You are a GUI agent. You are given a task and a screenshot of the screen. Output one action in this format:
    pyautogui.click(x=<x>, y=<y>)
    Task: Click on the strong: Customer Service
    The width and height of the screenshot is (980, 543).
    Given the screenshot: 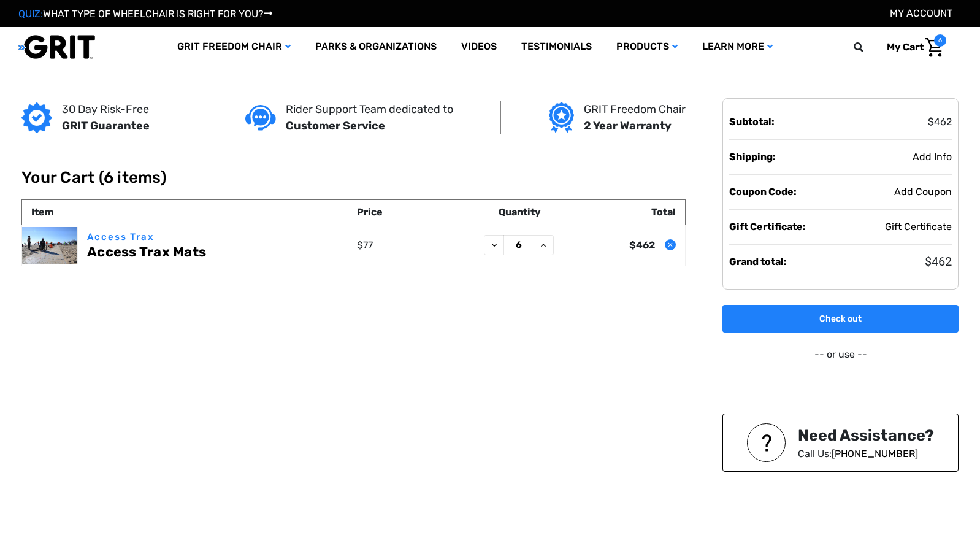 What is the action you would take?
    pyautogui.click(x=335, y=126)
    